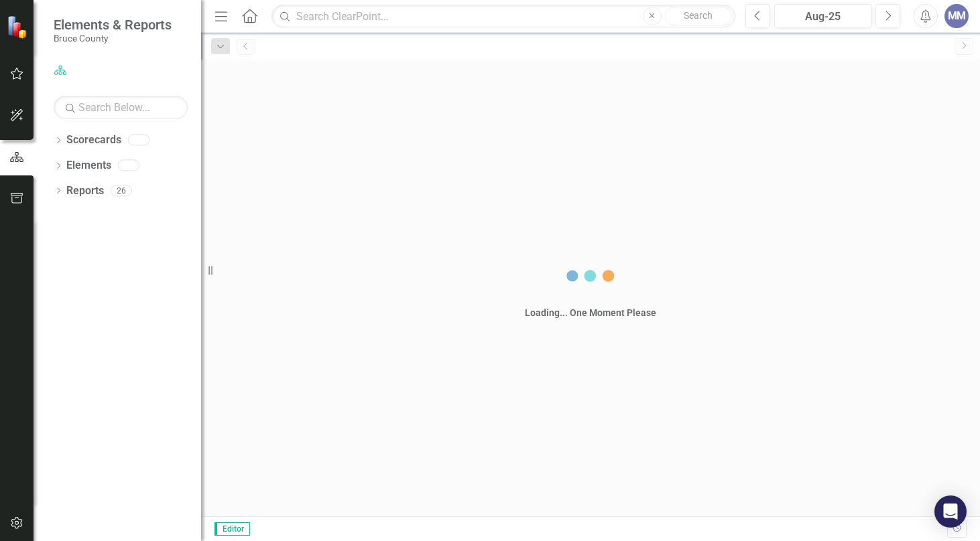  I want to click on input: Search Below..., so click(121, 107).